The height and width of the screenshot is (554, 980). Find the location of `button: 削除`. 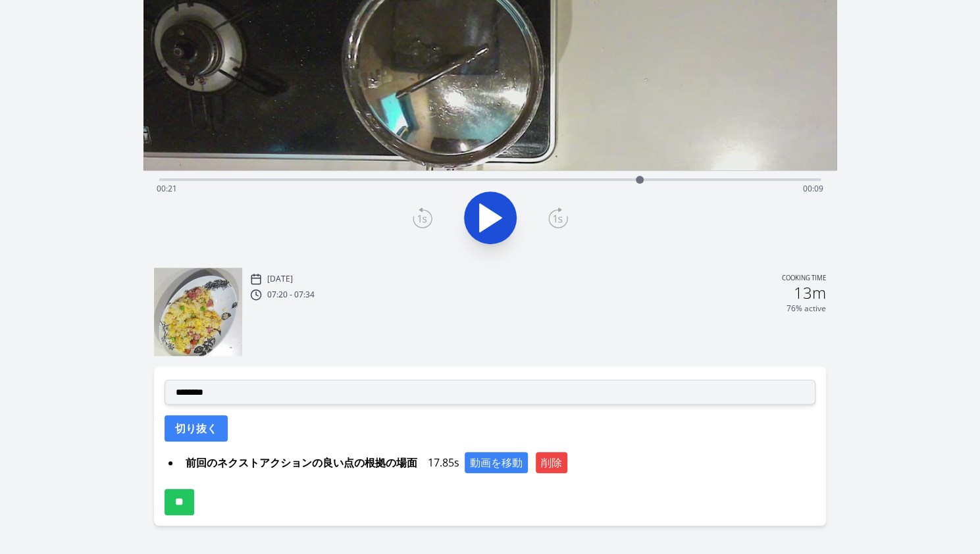

button: 削除 is located at coordinates (551, 462).